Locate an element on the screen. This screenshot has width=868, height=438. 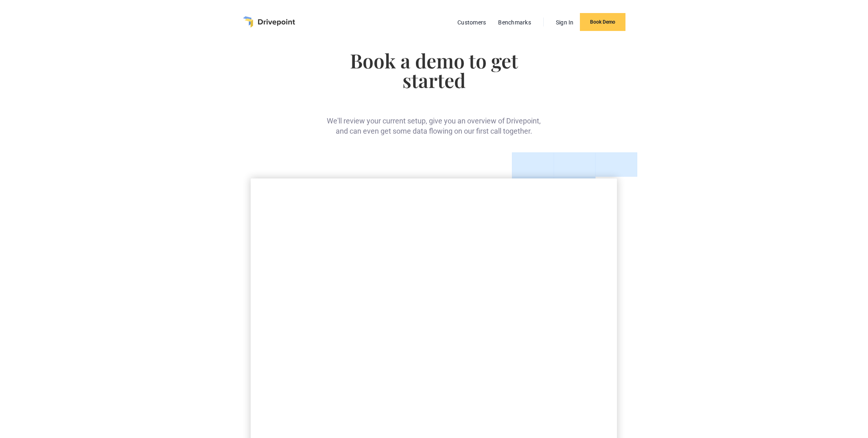
a: Sign In is located at coordinates (565, 23).